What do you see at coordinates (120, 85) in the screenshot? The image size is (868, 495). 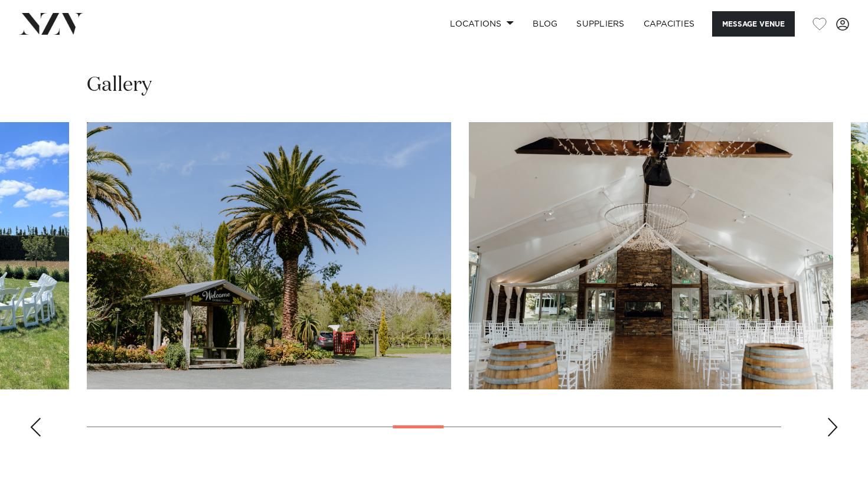 I see `h2: Gallery` at bounding box center [120, 85].